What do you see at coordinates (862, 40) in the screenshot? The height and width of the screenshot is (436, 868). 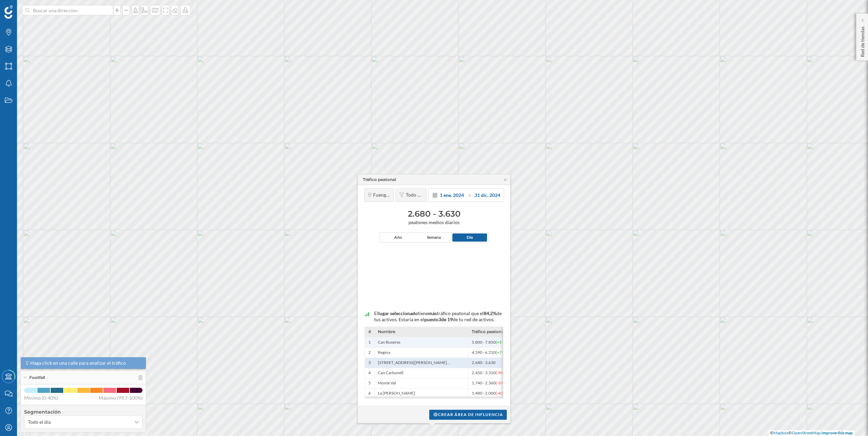 I see `p: Red de tiendas` at bounding box center [862, 40].